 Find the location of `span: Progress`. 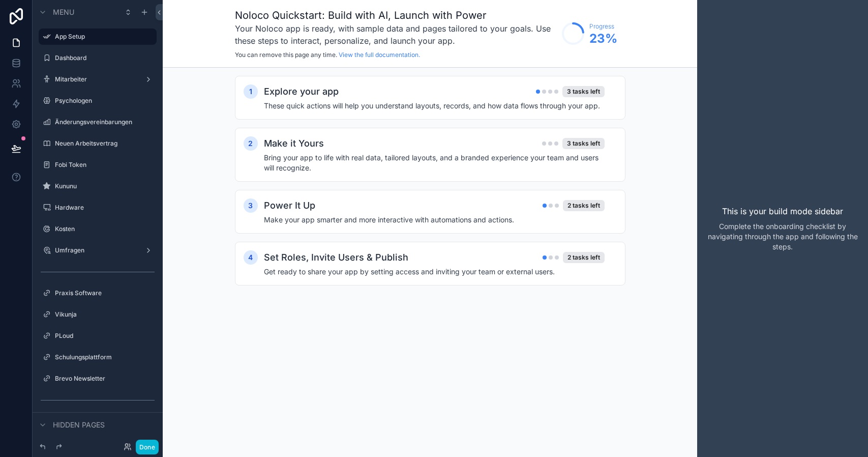

span: Progress is located at coordinates (603, 27).